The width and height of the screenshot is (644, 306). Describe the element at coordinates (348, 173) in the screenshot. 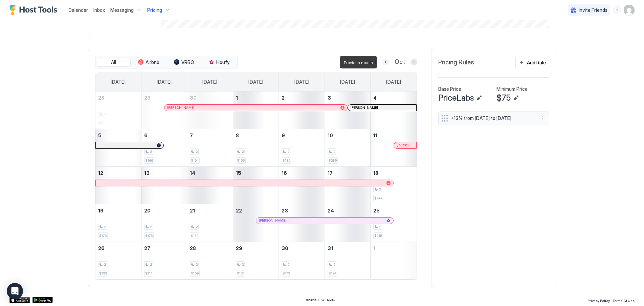

I see `a: October 17, 2025` at that location.